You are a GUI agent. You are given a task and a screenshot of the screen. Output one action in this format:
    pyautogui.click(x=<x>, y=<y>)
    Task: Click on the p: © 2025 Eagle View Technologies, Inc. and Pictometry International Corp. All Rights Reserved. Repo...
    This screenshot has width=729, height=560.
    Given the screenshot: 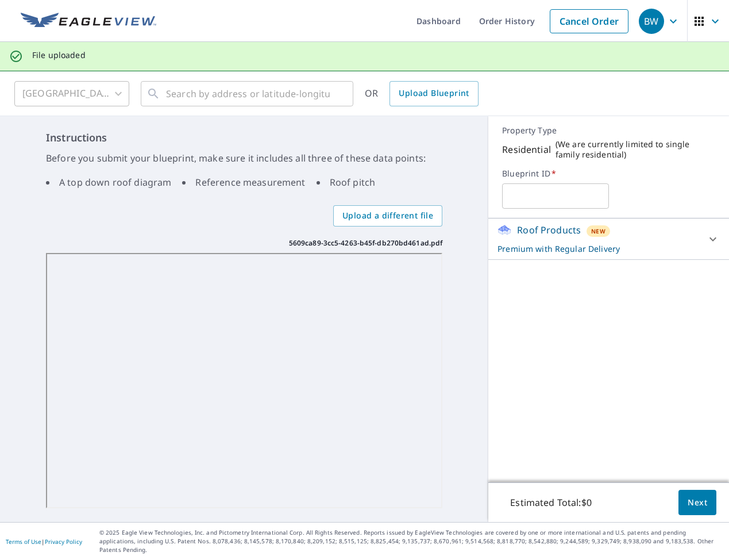 What is the action you would take?
    pyautogui.click(x=411, y=540)
    